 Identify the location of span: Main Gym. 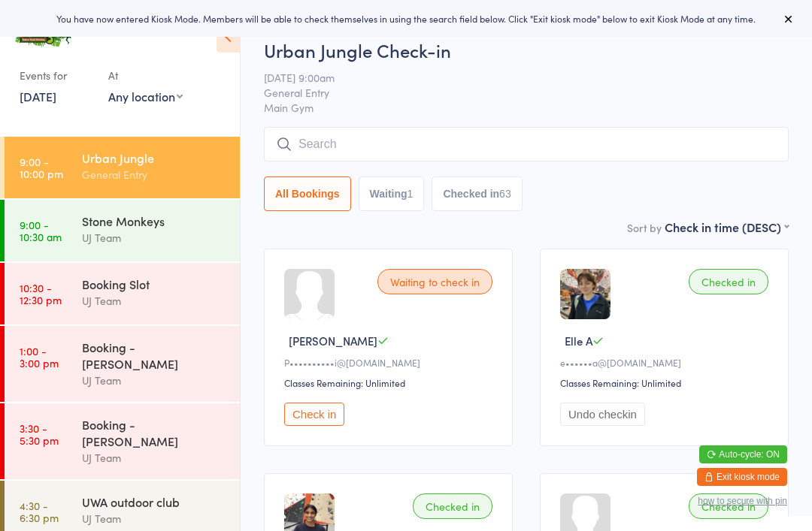
(526, 107).